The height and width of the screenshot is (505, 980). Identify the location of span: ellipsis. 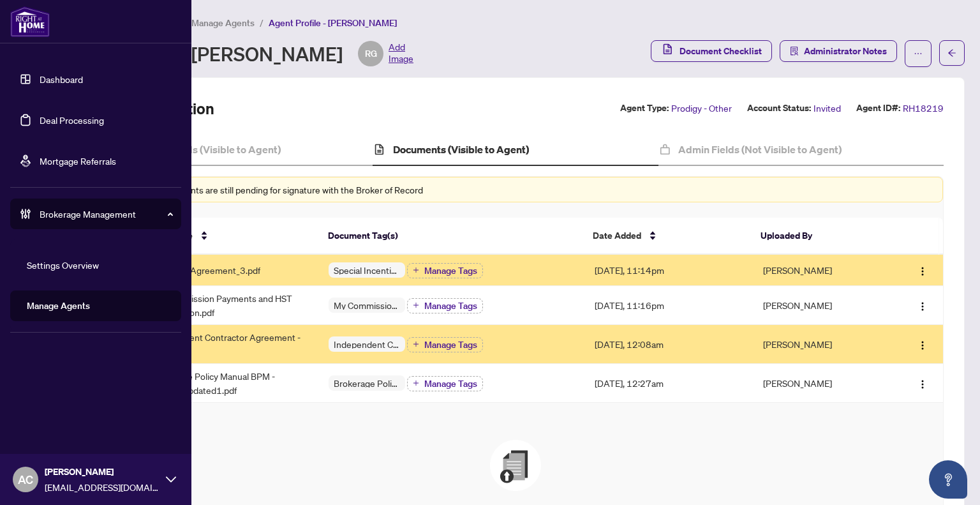
(919, 53).